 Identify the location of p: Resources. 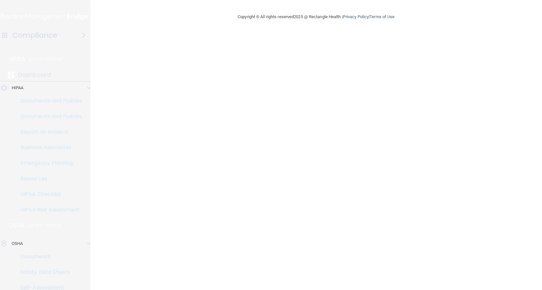
(48, 179).